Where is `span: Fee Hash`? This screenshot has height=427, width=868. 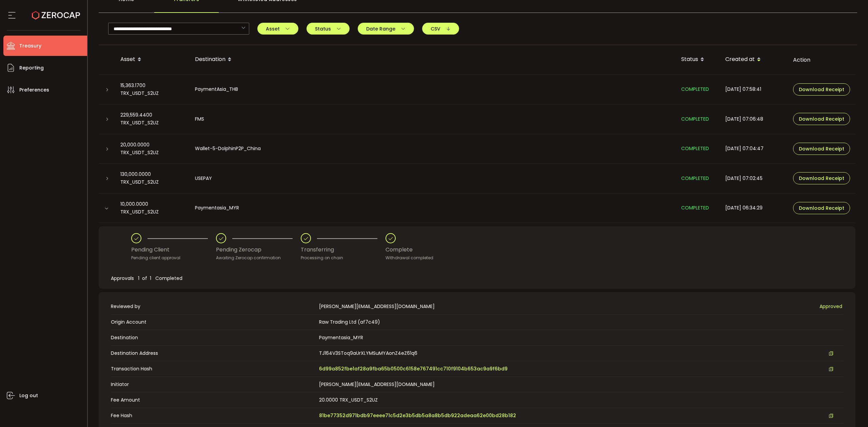 span: Fee Hash is located at coordinates (214, 416).